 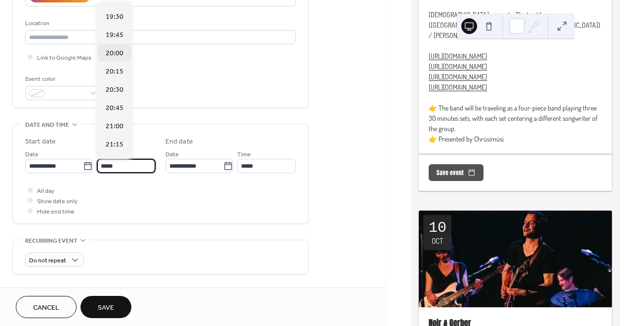 I want to click on div: Oct, so click(x=437, y=241).